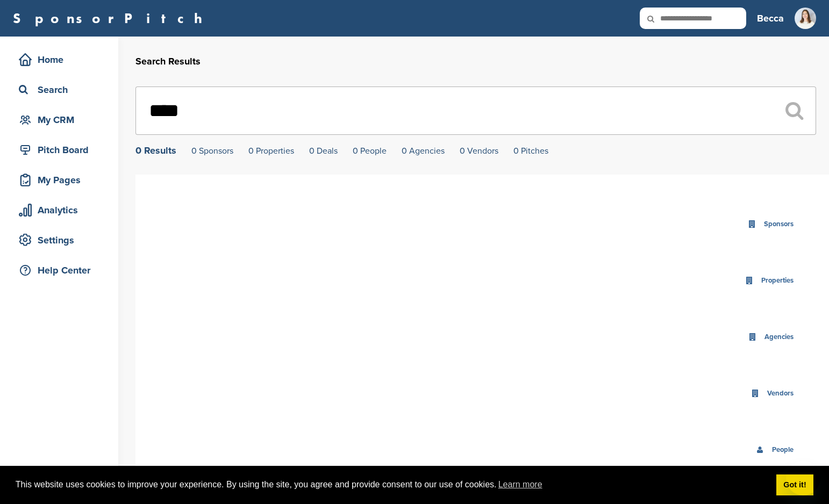  Describe the element at coordinates (479, 151) in the screenshot. I see `a: 0 Vendors` at that location.